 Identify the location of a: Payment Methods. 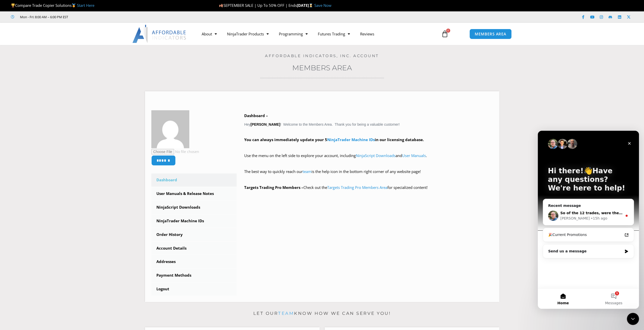
(194, 275).